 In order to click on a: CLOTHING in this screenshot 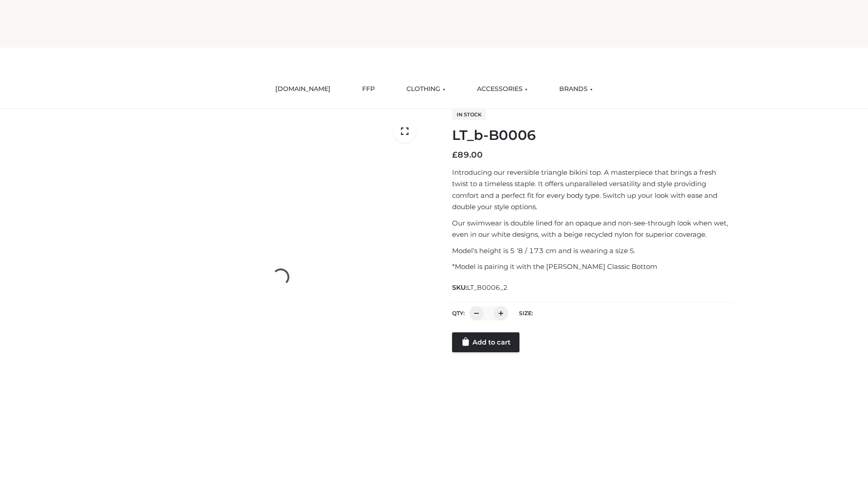, I will do `click(426, 89)`.